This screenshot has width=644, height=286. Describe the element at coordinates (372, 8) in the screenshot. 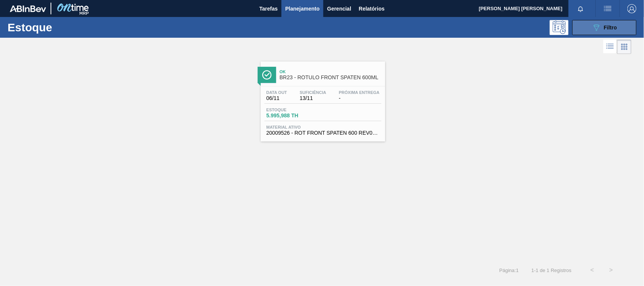

I see `span: Relatórios` at that location.